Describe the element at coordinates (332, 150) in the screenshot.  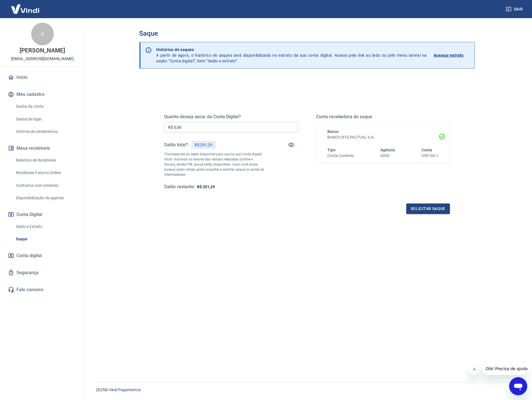
I see `span: Tipo` at that location.